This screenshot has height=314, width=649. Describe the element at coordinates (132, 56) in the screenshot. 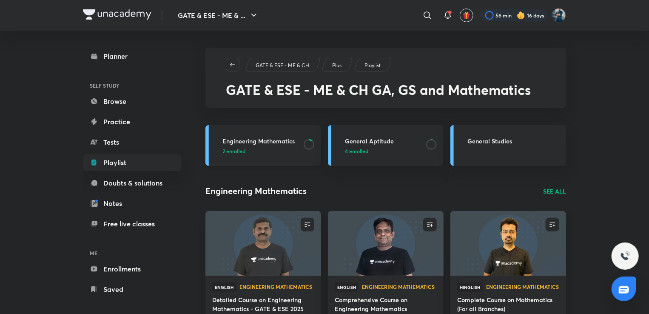

I see `a: Planner` at that location.